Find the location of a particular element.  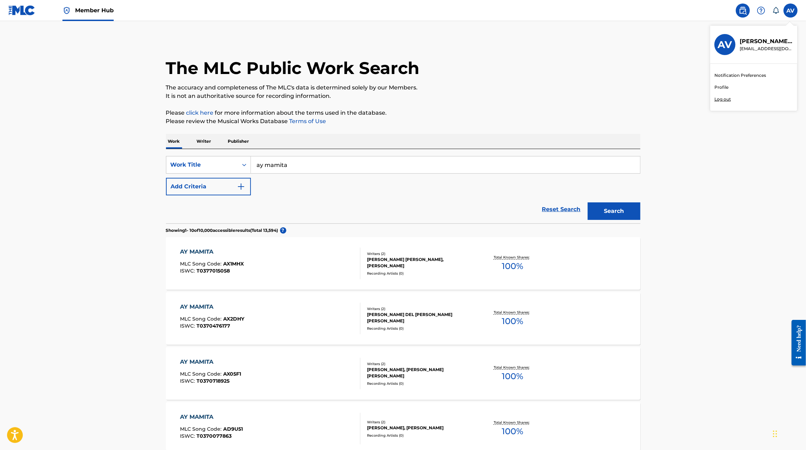

span: AX2DHY is located at coordinates (234, 319).